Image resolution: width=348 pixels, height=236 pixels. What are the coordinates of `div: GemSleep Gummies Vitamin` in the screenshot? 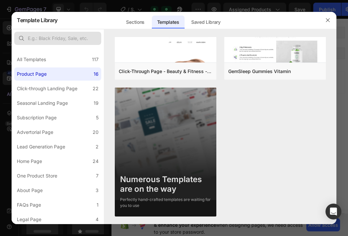 It's located at (259, 71).